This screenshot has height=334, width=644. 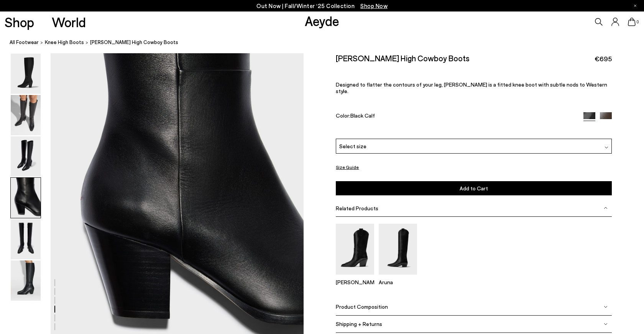 What do you see at coordinates (322, 6) in the screenshot?
I see `p: Out Now | Fall/Winter ‘25 Collection` at bounding box center [322, 6].